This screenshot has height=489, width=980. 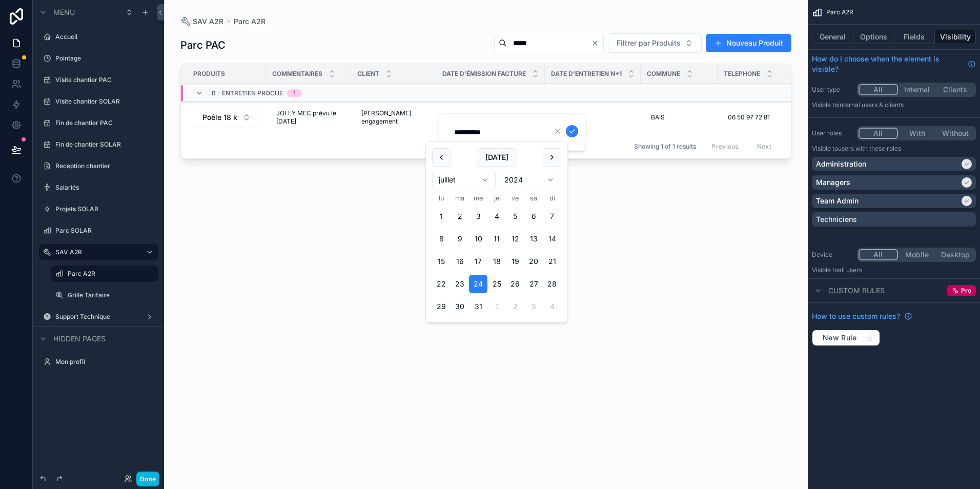 I want to click on div: 1, so click(x=294, y=93).